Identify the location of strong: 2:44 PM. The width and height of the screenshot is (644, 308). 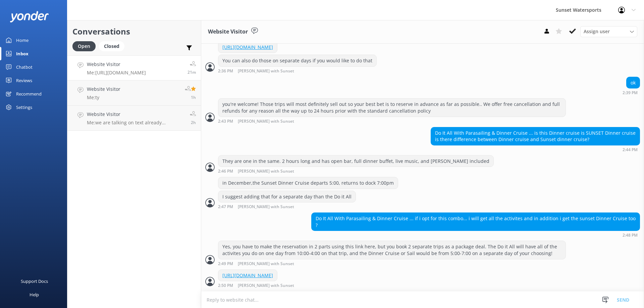
(630, 150).